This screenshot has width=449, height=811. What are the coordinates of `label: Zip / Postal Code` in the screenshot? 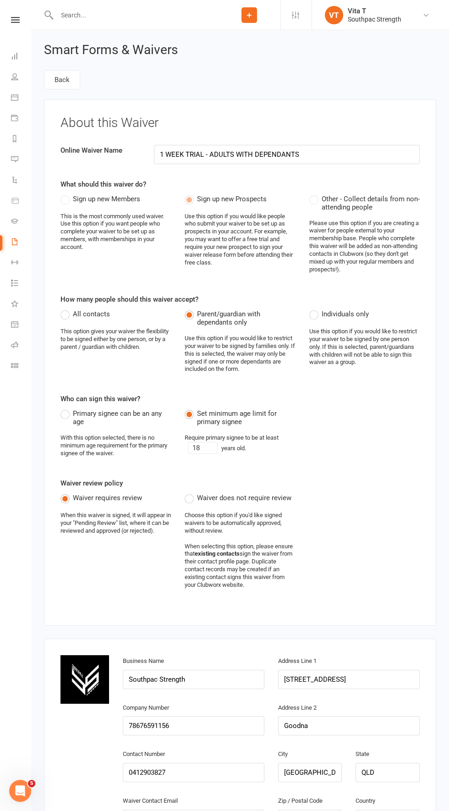 It's located at (300, 801).